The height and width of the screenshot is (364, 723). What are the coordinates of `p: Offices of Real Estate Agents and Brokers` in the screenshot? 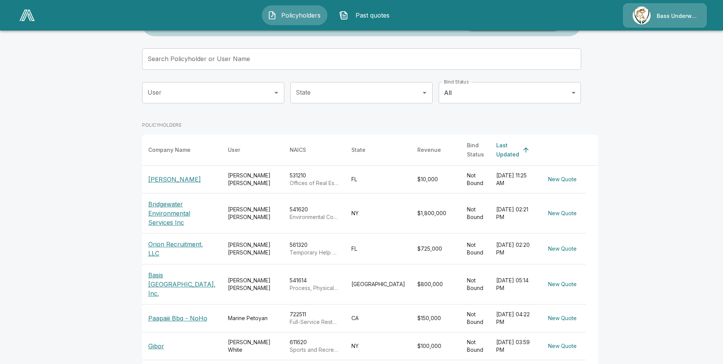 It's located at (315, 183).